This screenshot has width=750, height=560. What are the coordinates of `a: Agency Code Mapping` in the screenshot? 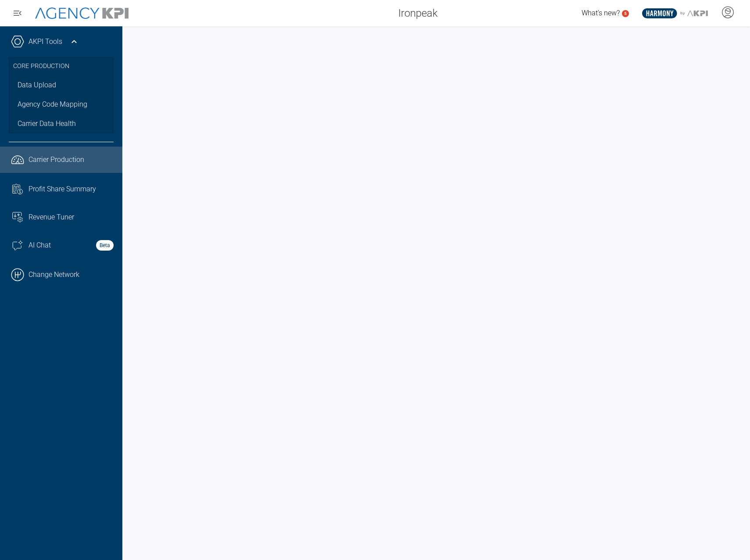 It's located at (61, 104).